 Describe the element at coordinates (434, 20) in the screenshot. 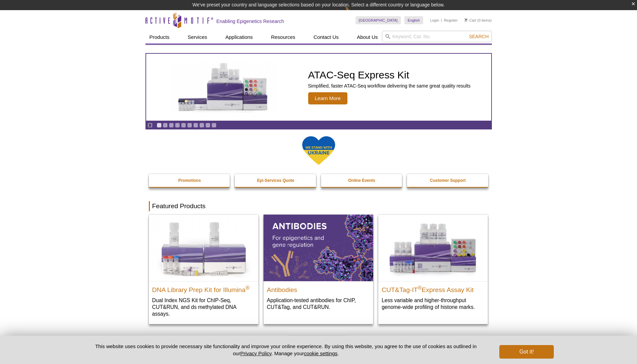

I see `a: Login` at that location.